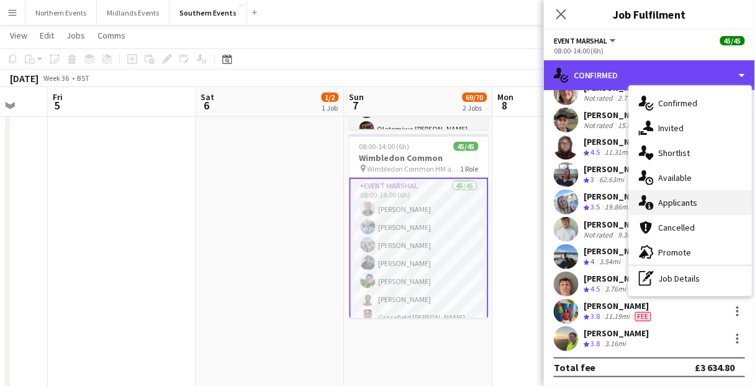  What do you see at coordinates (76, 35) in the screenshot?
I see `span: Jobs` at bounding box center [76, 35].